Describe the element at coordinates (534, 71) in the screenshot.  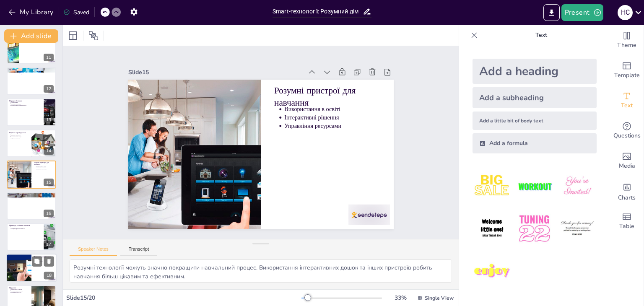
I see `div: Add a heading` at that location.